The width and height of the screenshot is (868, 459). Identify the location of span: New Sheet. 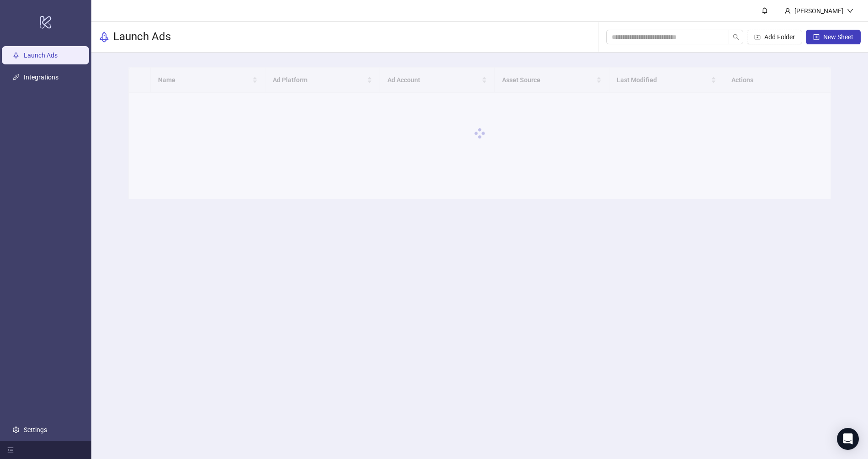
(838, 37).